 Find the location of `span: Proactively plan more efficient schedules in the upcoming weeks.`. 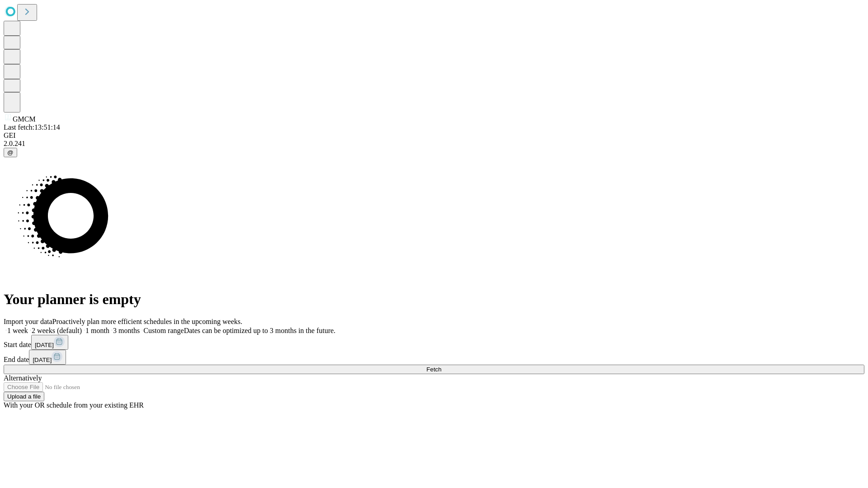

span: Proactively plan more efficient schedules in the upcoming weeks. is located at coordinates (147, 321).